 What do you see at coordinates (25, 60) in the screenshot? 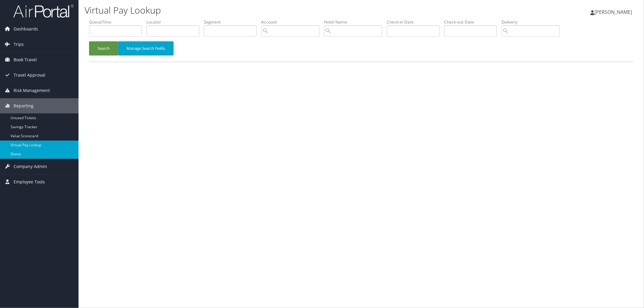
I see `span: Book Travel` at bounding box center [25, 60].